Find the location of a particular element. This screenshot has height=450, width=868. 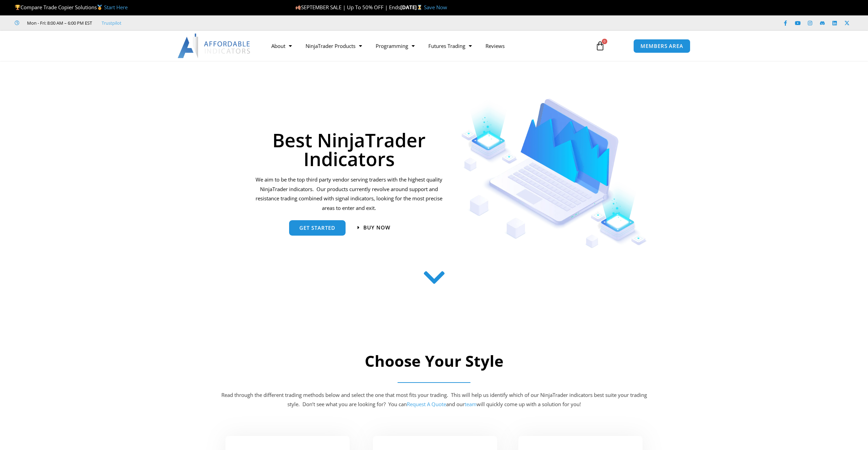

span: SEPTEMBER SALE | Up To 50% OFF | Ends is located at coordinates (348, 7).